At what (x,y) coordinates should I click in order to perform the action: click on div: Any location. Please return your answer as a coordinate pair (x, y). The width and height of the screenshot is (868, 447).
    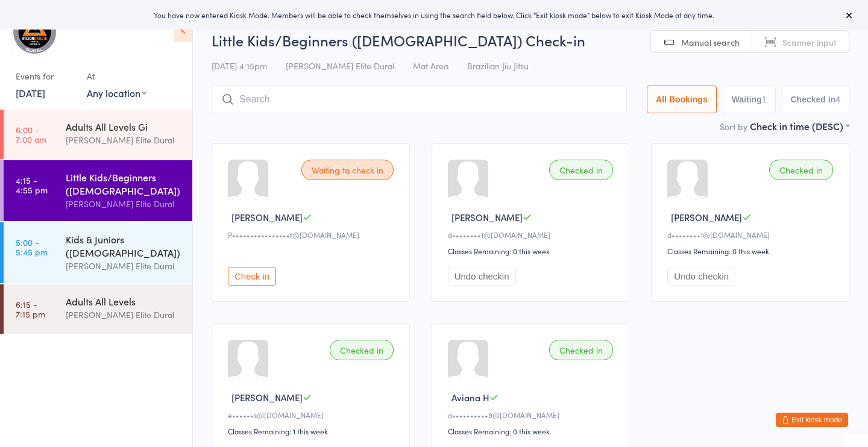
    Looking at the image, I should click on (116, 93).